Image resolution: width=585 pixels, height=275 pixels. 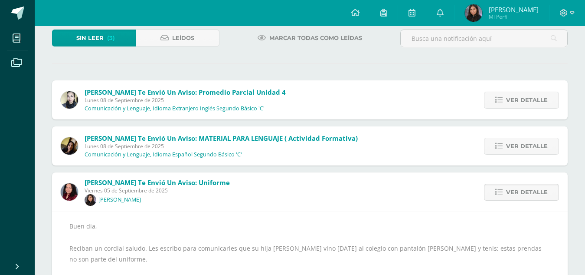 What do you see at coordinates (177, 38) in the screenshot?
I see `a: Leídos` at bounding box center [177, 38].